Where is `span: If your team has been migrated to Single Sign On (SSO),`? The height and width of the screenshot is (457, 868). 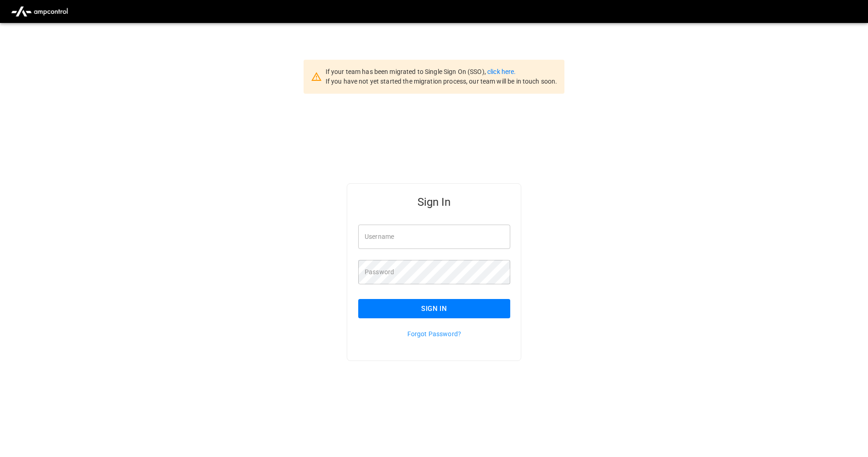 span: If your team has been migrated to Single Sign On (SSO), is located at coordinates (407, 72).